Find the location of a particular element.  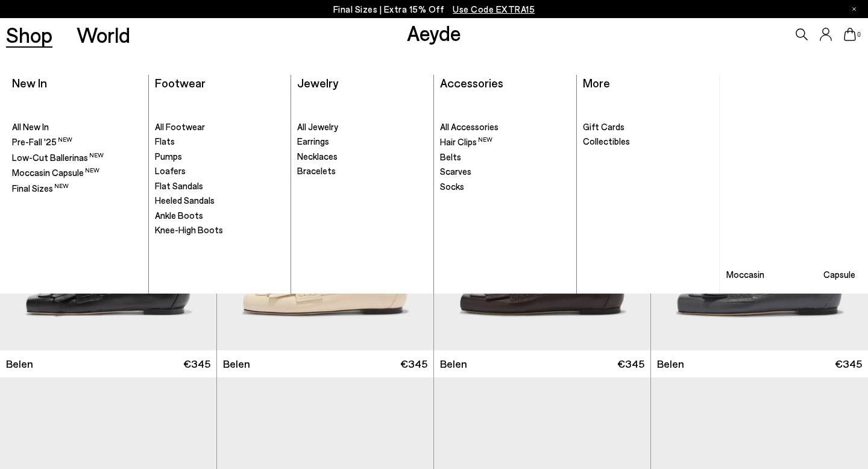

span: Pumps is located at coordinates (168, 156).